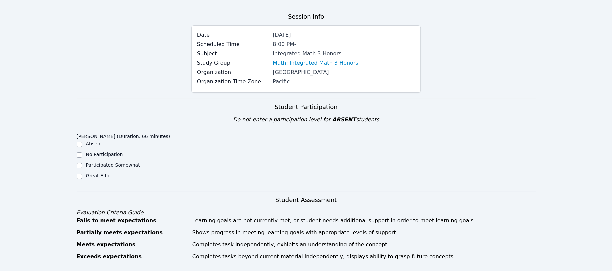 Image resolution: width=612 pixels, height=271 pixels. I want to click on div: Do not enter a participation level for students, so click(306, 120).